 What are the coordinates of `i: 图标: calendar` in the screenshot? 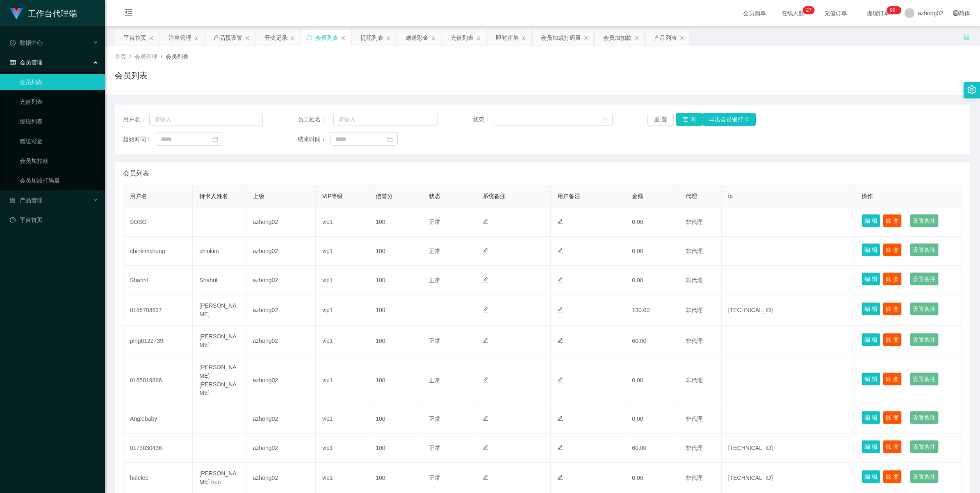 It's located at (215, 139).